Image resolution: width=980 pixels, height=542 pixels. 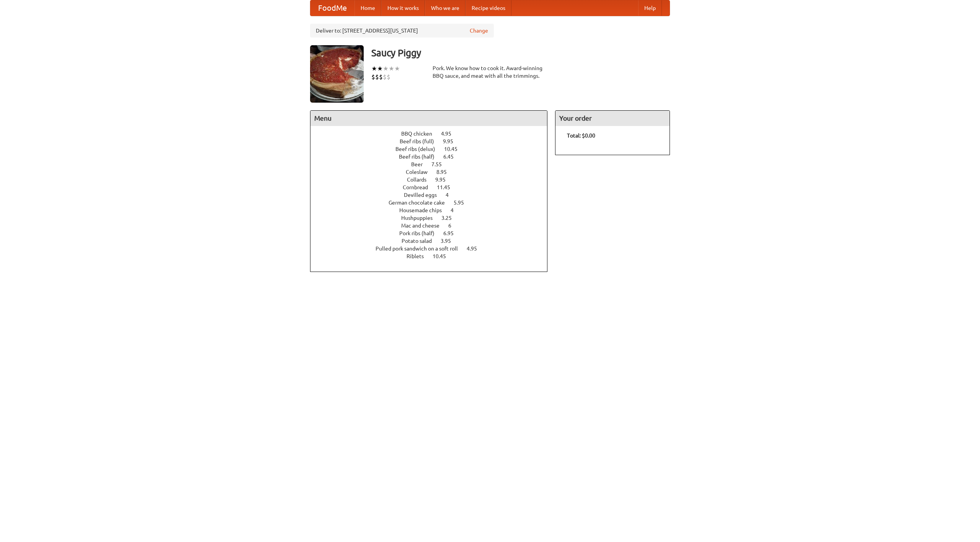 I want to click on span: 5.95, so click(x=462, y=203).